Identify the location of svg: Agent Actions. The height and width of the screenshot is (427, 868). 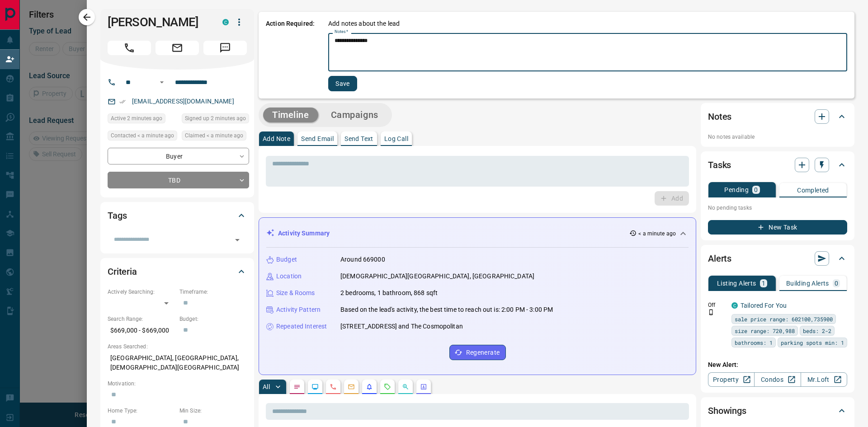
(423, 387).